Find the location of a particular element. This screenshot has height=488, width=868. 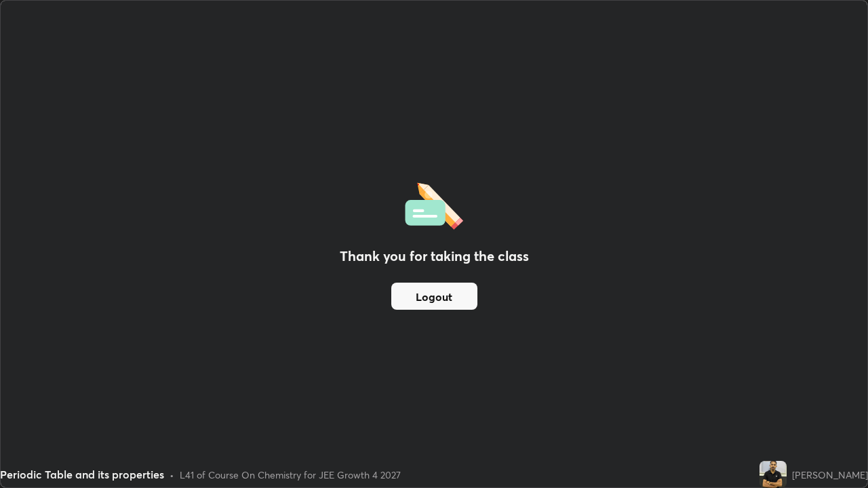

img: offlineFeedback.1438e8b3.svg is located at coordinates (434, 204).